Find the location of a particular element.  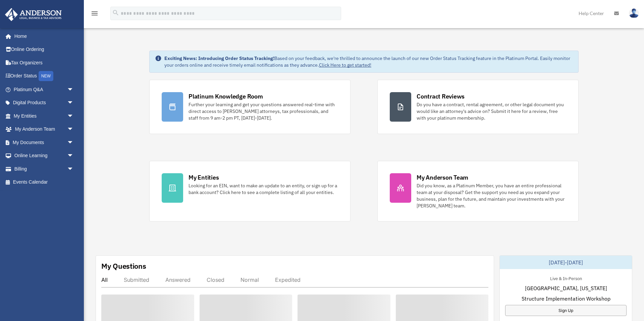

div: Based on your feedback, we're thrilled to announce the launch of our new Order Status Tracking fe... is located at coordinates (369, 62).